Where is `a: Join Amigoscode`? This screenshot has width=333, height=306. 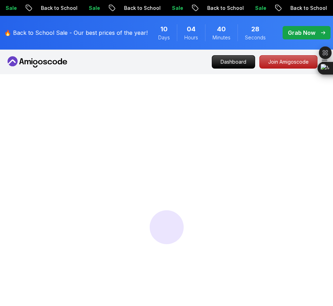
a: Join Amigoscode is located at coordinates (288, 62).